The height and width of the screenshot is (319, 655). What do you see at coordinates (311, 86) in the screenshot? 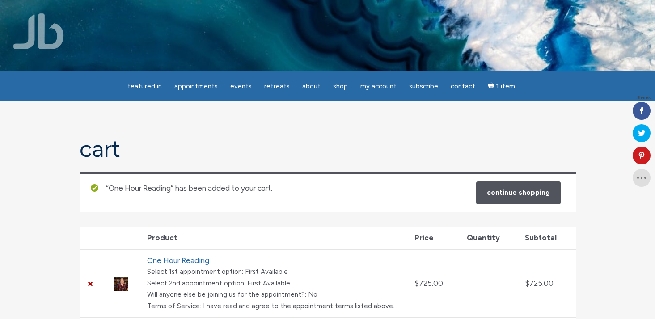
I see `span: About` at bounding box center [311, 86].